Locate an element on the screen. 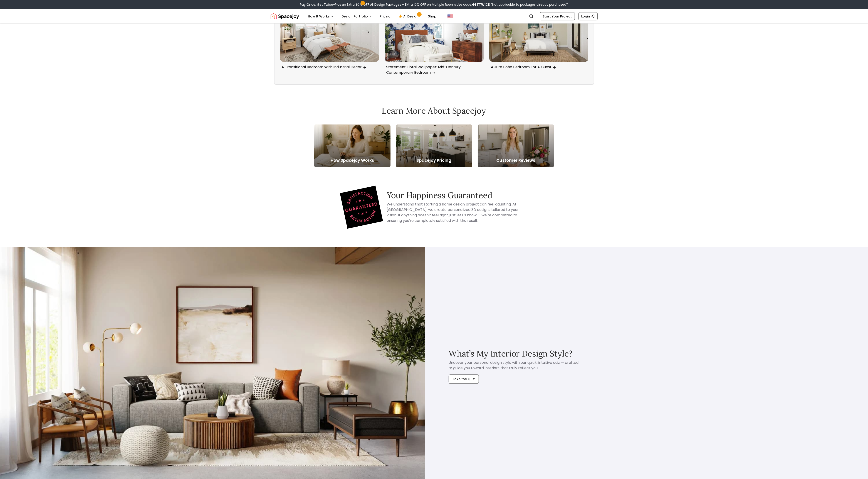 The width and height of the screenshot is (868, 479). p: Statement Floral Wallpaper: Mid-Century Contemporary Bedroom is located at coordinates (433, 70).